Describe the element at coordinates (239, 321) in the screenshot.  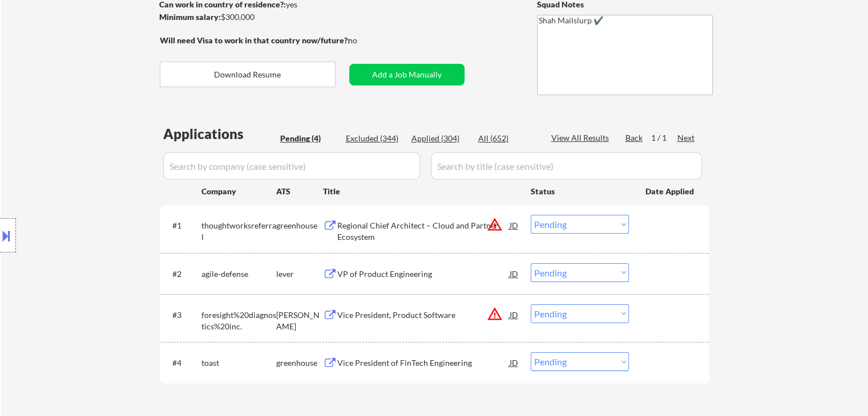
I see `div: foresight%20diagnostics%20inc.` at that location.